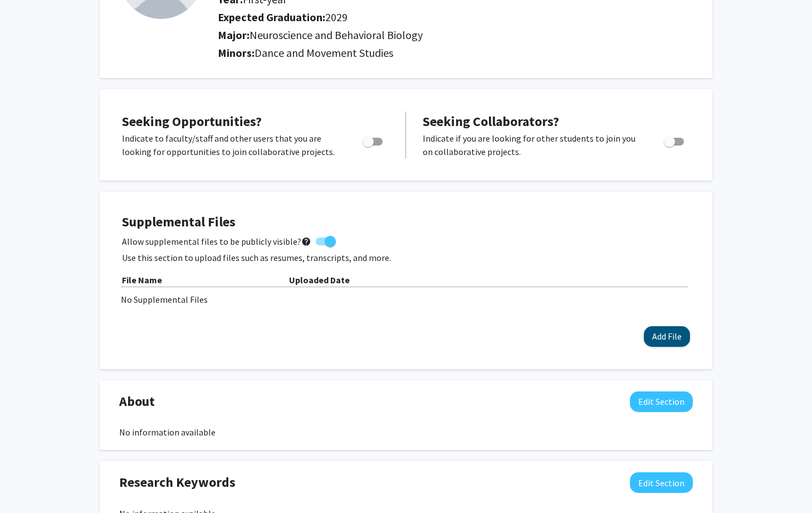 This screenshot has height=513, width=812. Describe the element at coordinates (406, 432) in the screenshot. I see `div: No information available` at that location.